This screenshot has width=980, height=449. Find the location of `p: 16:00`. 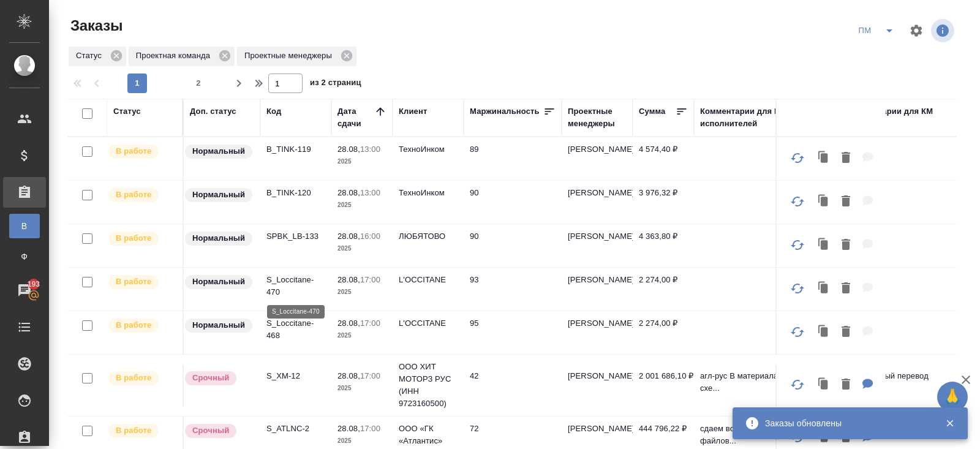

p: 16:00 is located at coordinates (370, 236).